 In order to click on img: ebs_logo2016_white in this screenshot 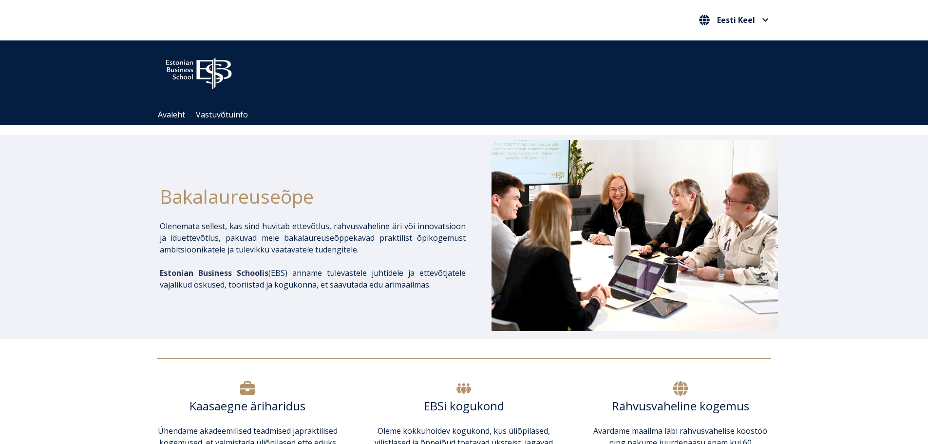, I will do `click(199, 71)`.